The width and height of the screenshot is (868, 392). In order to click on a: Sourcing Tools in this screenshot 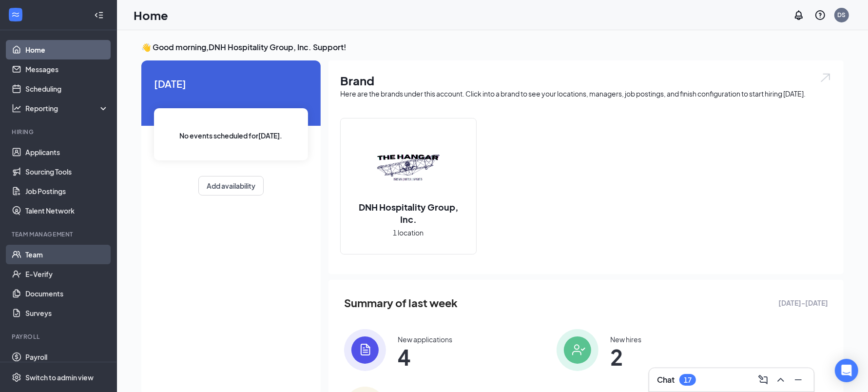, I will do `click(67, 171)`.